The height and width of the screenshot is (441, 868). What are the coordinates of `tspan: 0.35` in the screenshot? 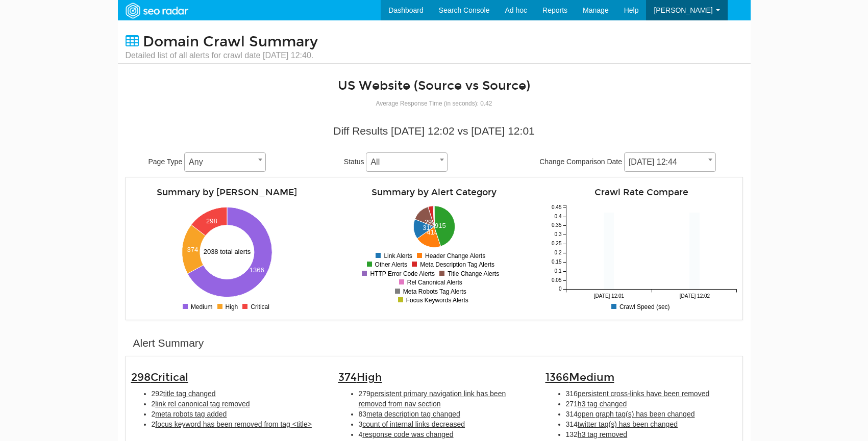 It's located at (557, 225).